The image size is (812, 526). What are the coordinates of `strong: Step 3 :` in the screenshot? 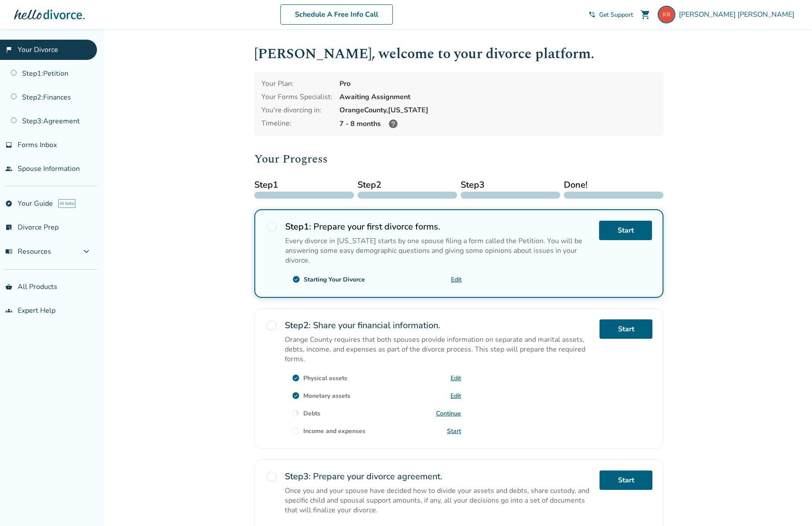 It's located at (298, 476).